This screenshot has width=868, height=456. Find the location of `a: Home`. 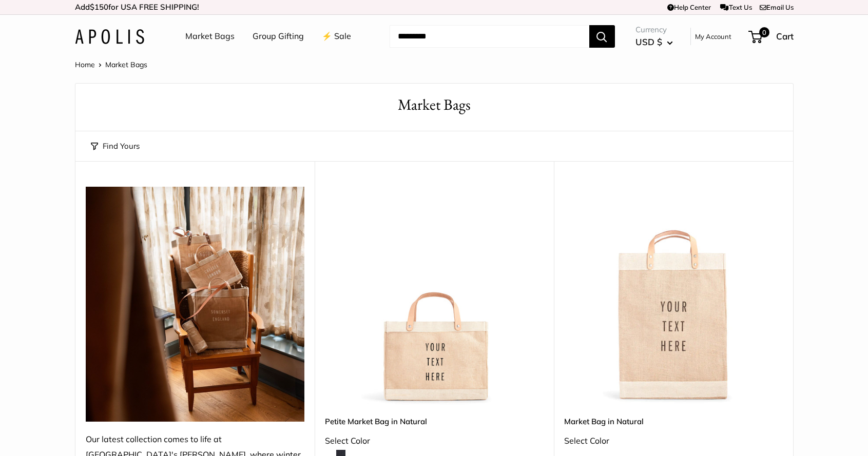

a: Home is located at coordinates (85, 65).